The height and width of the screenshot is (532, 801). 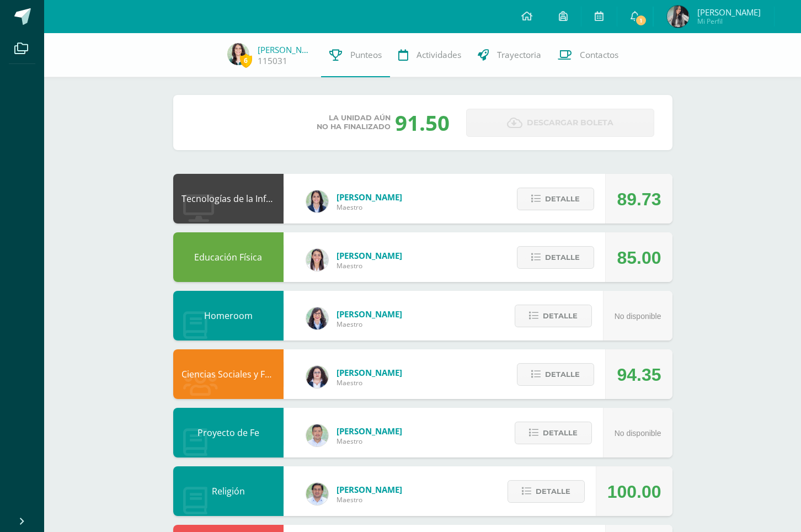 I want to click on span: 1, so click(x=641, y=21).